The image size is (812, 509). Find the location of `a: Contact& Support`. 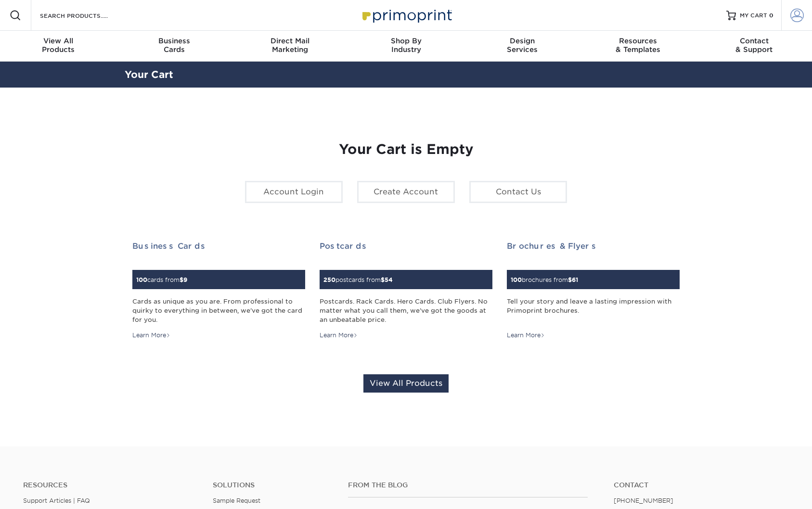

a: Contact& Support is located at coordinates (754, 46).